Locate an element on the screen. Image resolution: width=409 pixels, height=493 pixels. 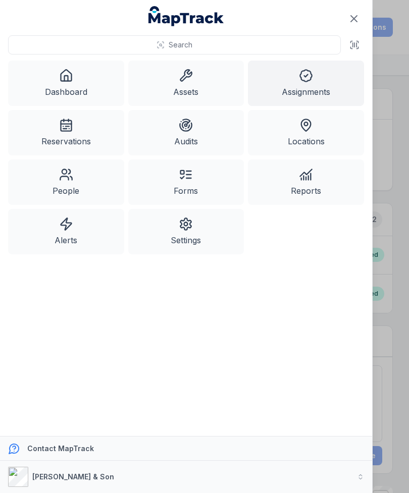
a: Forms is located at coordinates (186, 182).